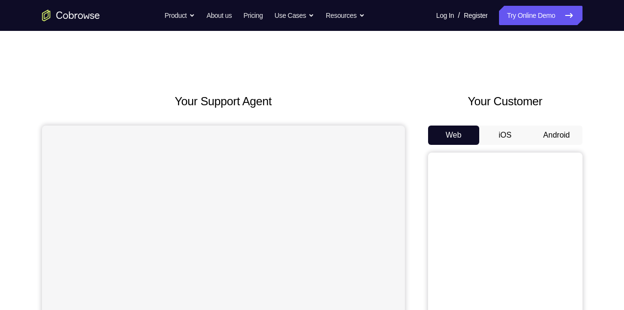 The width and height of the screenshot is (624, 310). Describe the element at coordinates (179, 15) in the screenshot. I see `button: Product` at that location.